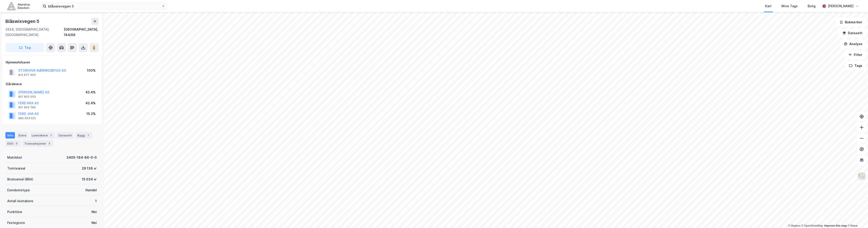 The width and height of the screenshot is (868, 228). What do you see at coordinates (853, 44) in the screenshot?
I see `button: Analyse` at bounding box center [853, 44].